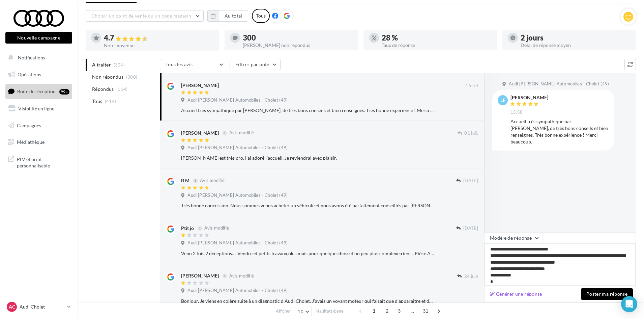 The width and height of the screenshot is (644, 319). I want to click on span: PLV et print personnalisable, so click(43, 162).